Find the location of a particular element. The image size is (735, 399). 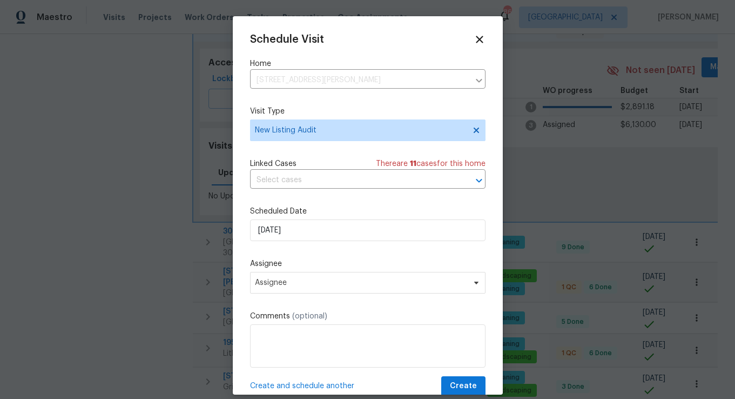

span: Assignee is located at coordinates (361, 283).